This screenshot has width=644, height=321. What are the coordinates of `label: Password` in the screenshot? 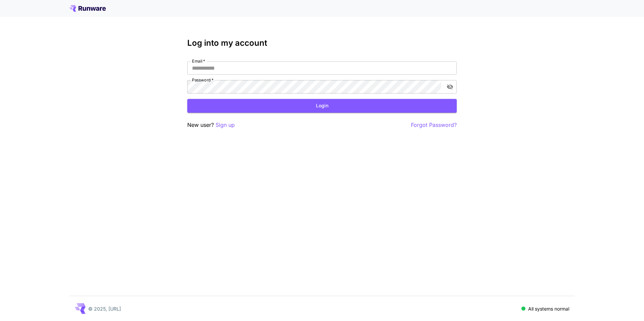 It's located at (203, 80).